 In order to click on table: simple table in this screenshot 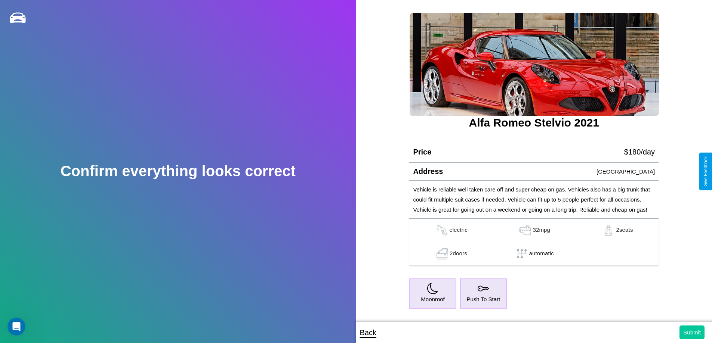, I will do `click(533, 242)`.